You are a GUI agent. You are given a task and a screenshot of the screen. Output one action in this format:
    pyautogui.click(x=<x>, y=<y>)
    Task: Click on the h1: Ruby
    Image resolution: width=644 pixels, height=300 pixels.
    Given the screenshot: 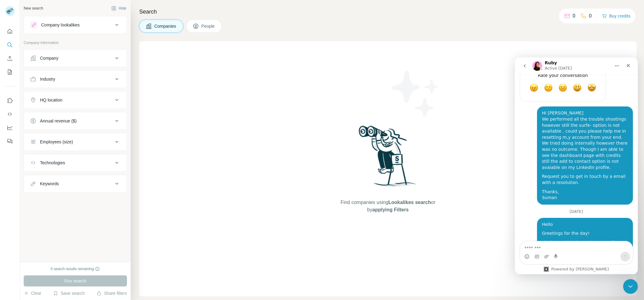 What is the action you would take?
    pyautogui.click(x=36, y=5)
    